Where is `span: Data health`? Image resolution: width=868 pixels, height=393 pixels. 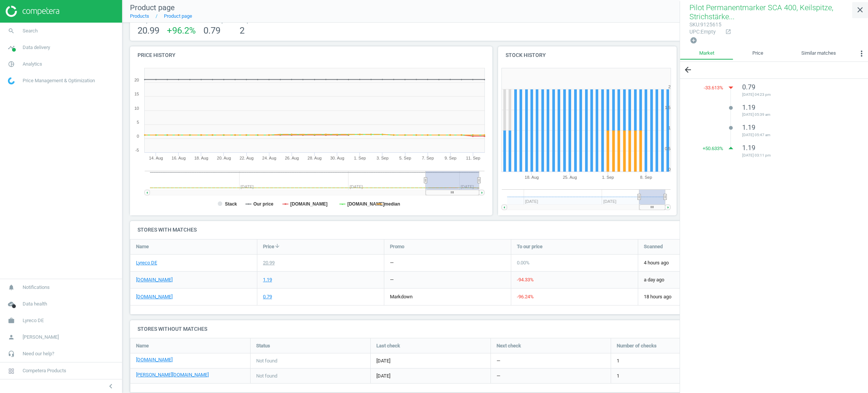 span: Data health is located at coordinates (35, 304).